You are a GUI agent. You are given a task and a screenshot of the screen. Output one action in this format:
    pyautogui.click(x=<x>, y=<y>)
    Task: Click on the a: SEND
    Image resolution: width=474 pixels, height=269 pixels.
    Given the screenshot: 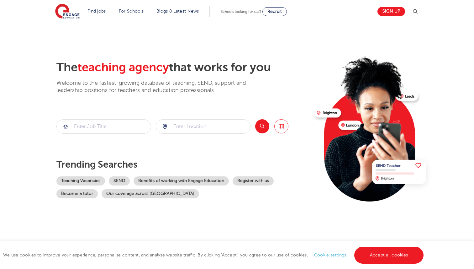 What is the action you would take?
    pyautogui.click(x=119, y=181)
    